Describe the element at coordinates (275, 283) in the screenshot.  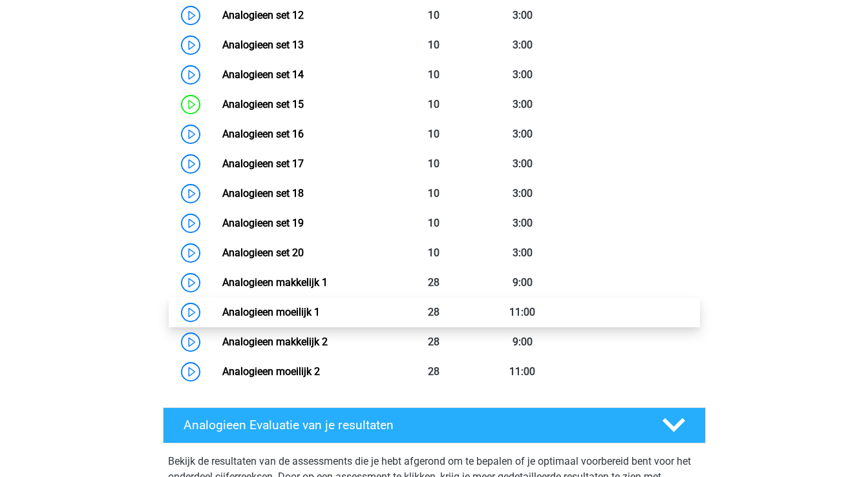
I see `a: Analogieen makkelijk 1` at that location.